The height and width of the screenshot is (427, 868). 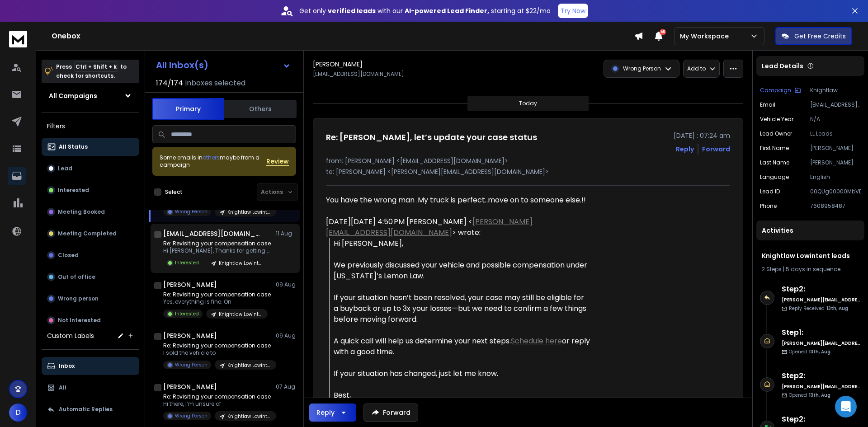 What do you see at coordinates (425, 11) in the screenshot?
I see `p: Get only with our starting at $22/mo` at bounding box center [425, 11].